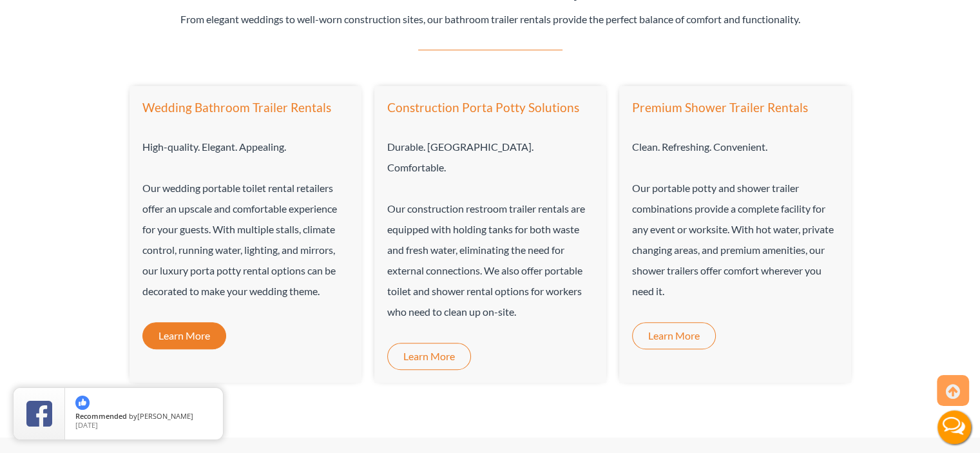  I want to click on span: Recommended, so click(101, 416).